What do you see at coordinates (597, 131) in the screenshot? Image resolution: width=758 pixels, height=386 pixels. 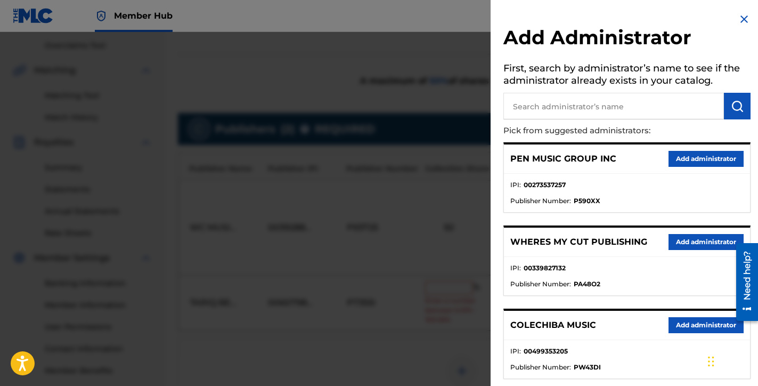 I see `p: Pick from suggested administrators:` at bounding box center [597, 131].